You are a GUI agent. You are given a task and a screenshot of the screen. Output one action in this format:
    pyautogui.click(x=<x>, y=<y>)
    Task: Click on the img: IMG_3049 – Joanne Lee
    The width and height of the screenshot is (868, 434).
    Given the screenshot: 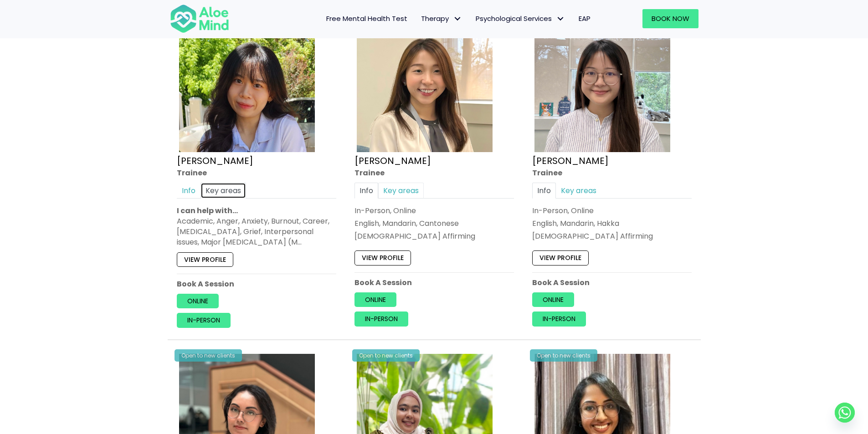 What is the action you would take?
    pyautogui.click(x=602, y=84)
    